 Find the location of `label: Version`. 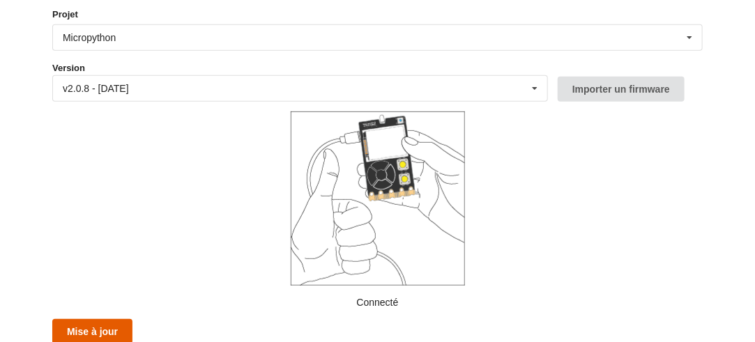

label: Version is located at coordinates (68, 68).